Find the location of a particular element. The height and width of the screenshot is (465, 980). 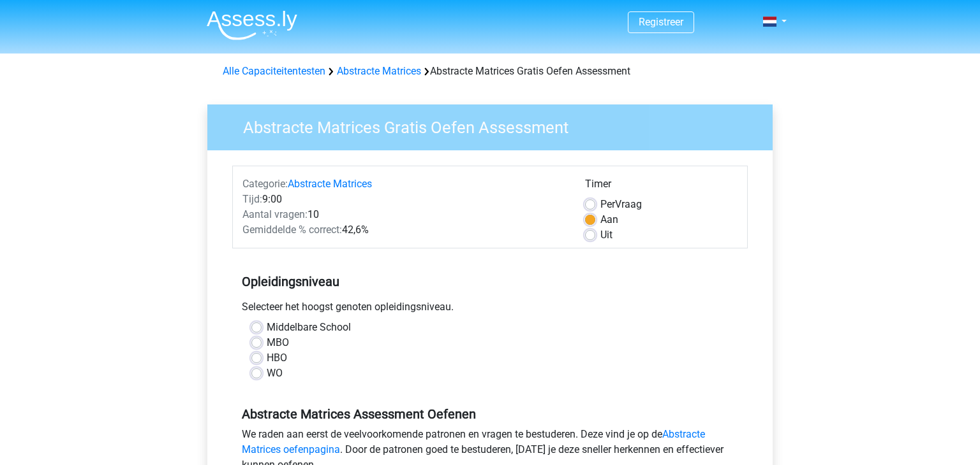

div: Timer is located at coordinates (660, 187).